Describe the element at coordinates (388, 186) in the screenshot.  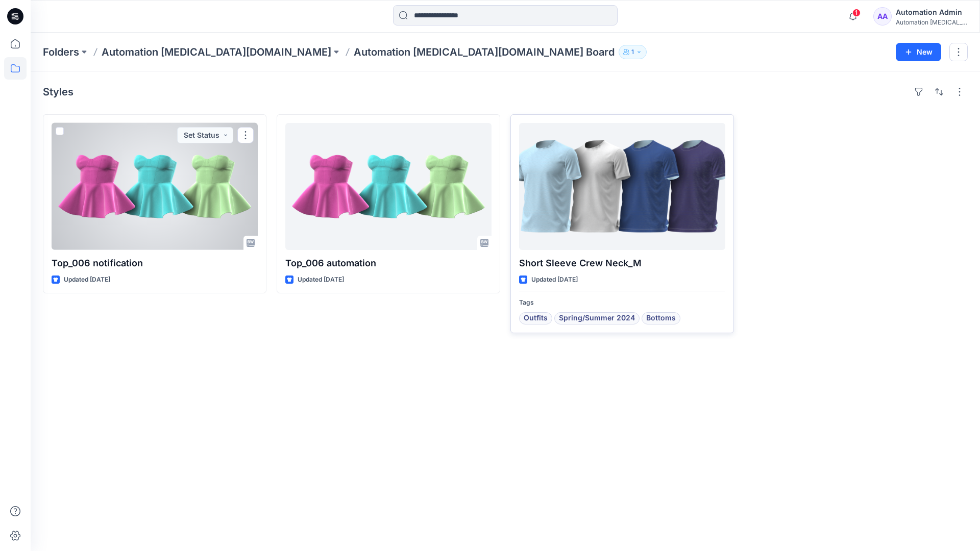
I see `a: Top_006 automation` at that location.